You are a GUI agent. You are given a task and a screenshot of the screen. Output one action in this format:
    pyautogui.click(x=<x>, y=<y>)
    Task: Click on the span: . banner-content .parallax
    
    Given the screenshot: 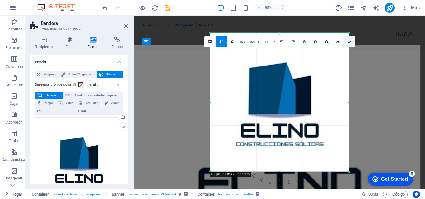 What is the action you would take?
    pyautogui.click(x=235, y=195)
    